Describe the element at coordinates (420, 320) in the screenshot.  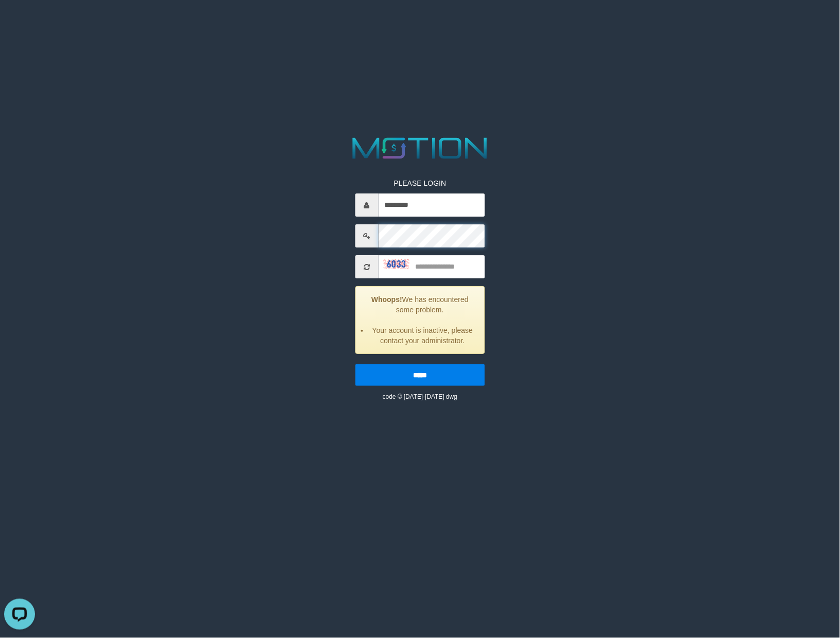
I see `div: We has encountered some problem.` at that location.